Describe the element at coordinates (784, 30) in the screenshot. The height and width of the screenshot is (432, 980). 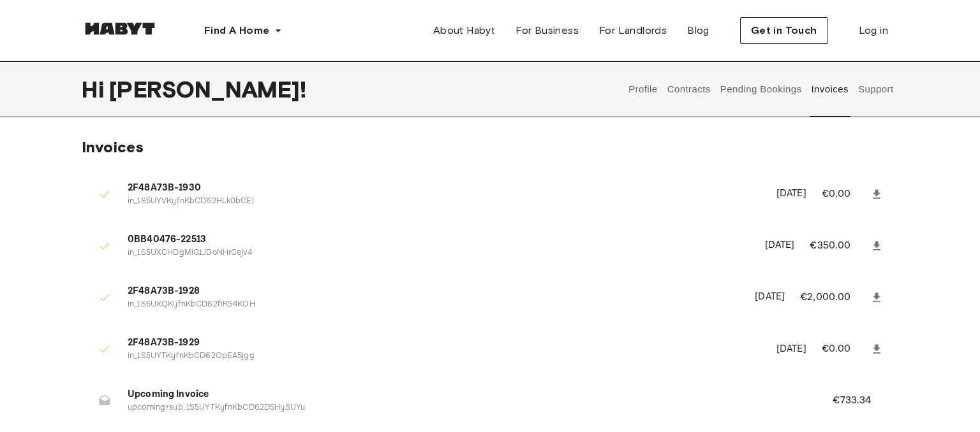
I see `span: Get in Touch` at that location.